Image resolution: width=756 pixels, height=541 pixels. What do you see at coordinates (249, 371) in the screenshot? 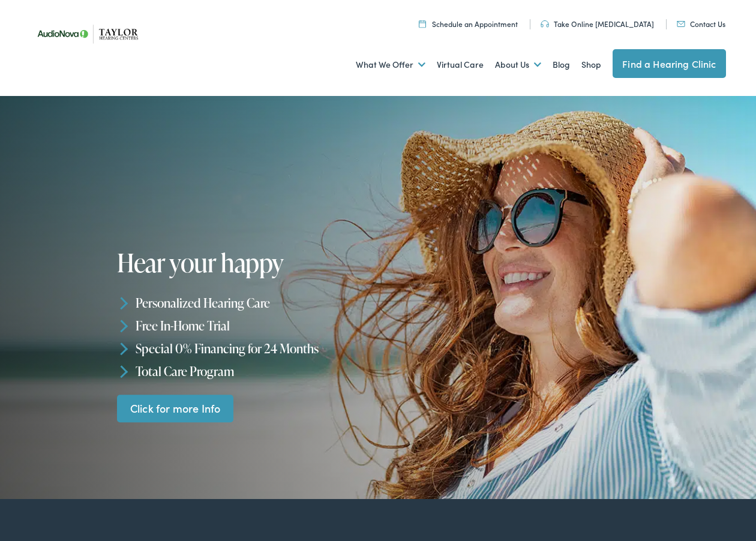
I see `li: Total Care Program` at bounding box center [249, 371].